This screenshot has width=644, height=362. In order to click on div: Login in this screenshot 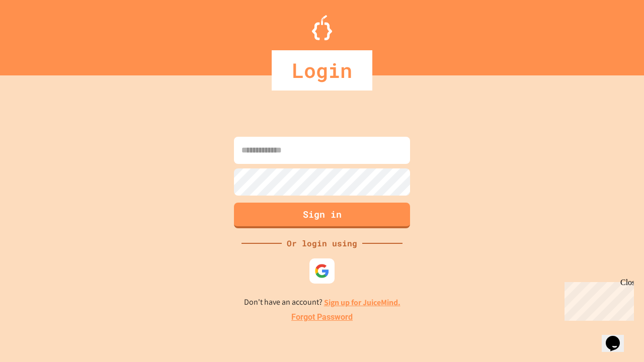, I will do `click(322, 70)`.